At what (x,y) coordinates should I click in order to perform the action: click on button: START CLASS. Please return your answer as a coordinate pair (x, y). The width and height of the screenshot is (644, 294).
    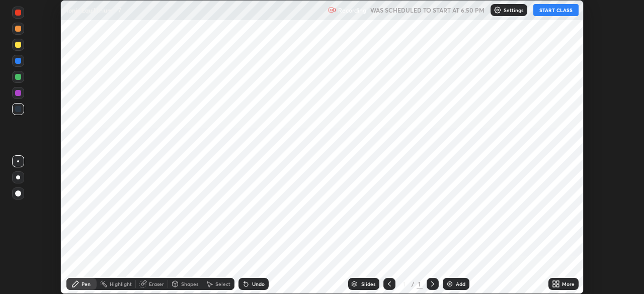
    Looking at the image, I should click on (556, 10).